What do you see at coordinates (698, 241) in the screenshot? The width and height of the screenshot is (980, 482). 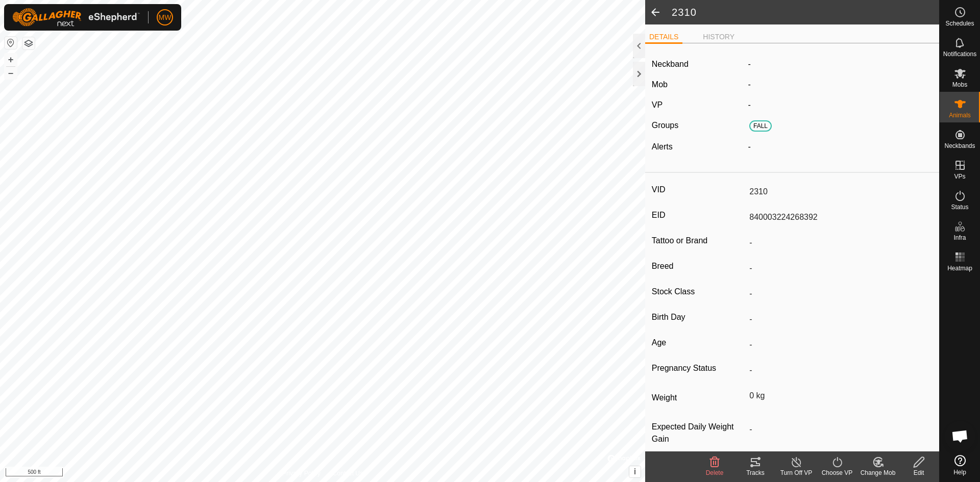 I see `label: Tattoo or Brand` at bounding box center [698, 241].